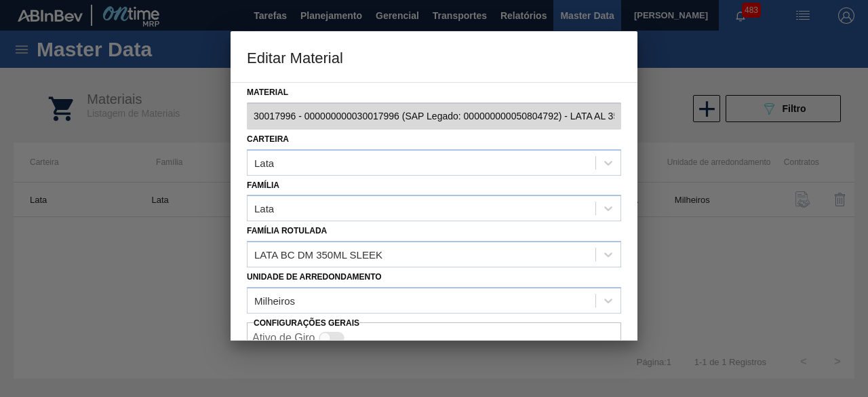 The height and width of the screenshot is (397, 868). Describe the element at coordinates (287, 231) in the screenshot. I see `label: Família Rotulada` at that location.